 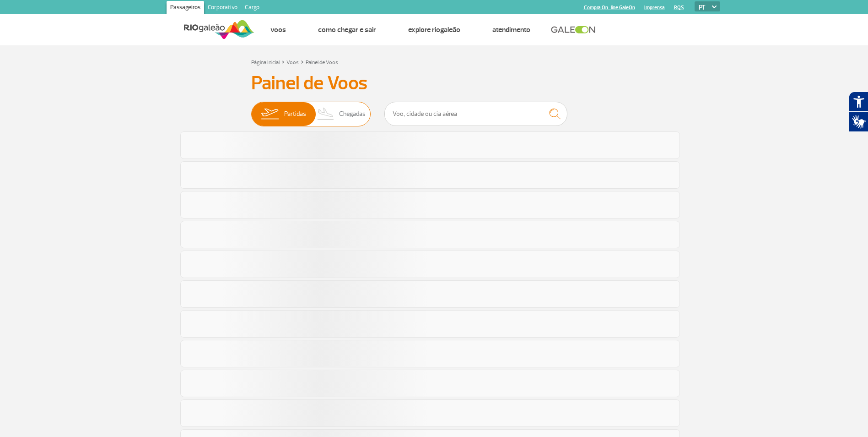 I want to click on h3: Painel de Voos, so click(x=434, y=83).